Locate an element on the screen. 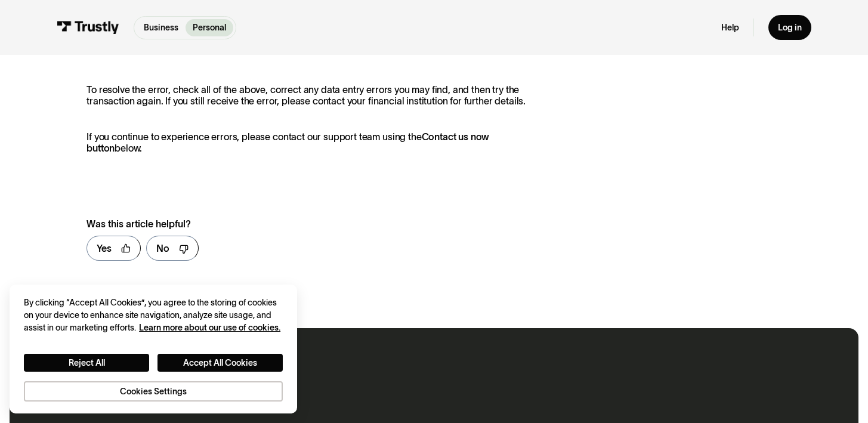 The image size is (868, 423). p: Business is located at coordinates (161, 27).